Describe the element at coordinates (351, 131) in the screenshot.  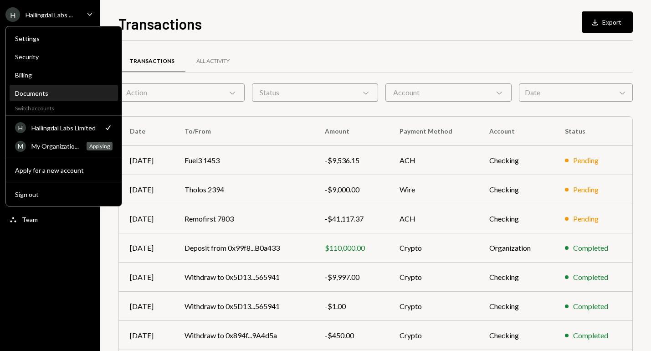
I see `th: Amount` at that location.